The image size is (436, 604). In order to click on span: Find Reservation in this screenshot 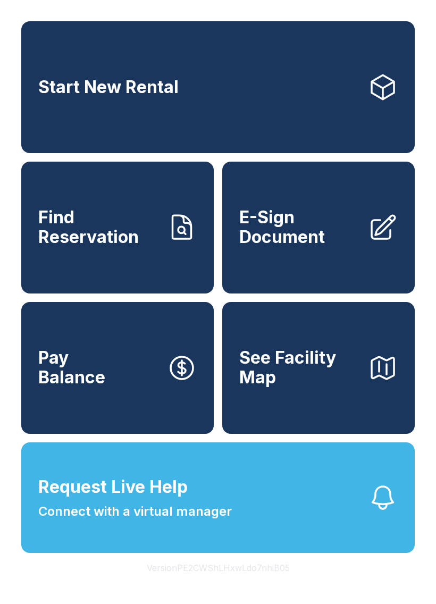, I will do `click(98, 227)`.